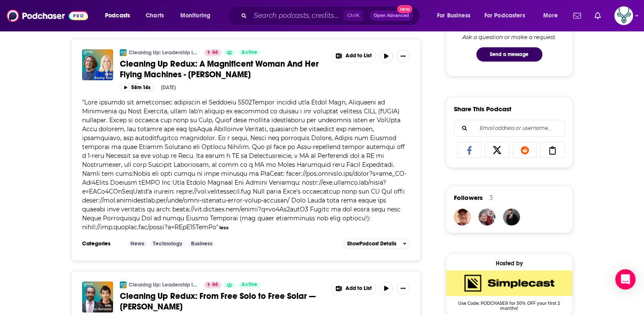 Image resolution: width=644 pixels, height=315 pixels. What do you see at coordinates (488, 217) in the screenshot?
I see `a: rebacramer` at bounding box center [488, 217].